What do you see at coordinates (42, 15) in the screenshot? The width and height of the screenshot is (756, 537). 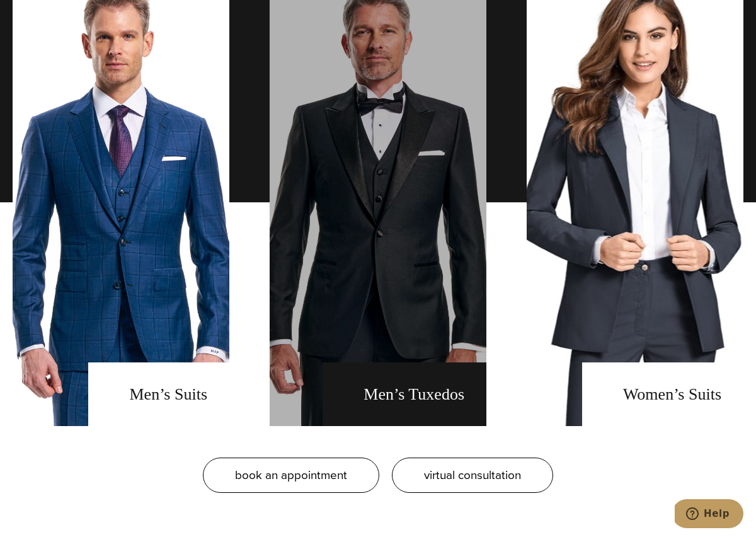 I see `span: Help` at bounding box center [42, 15].